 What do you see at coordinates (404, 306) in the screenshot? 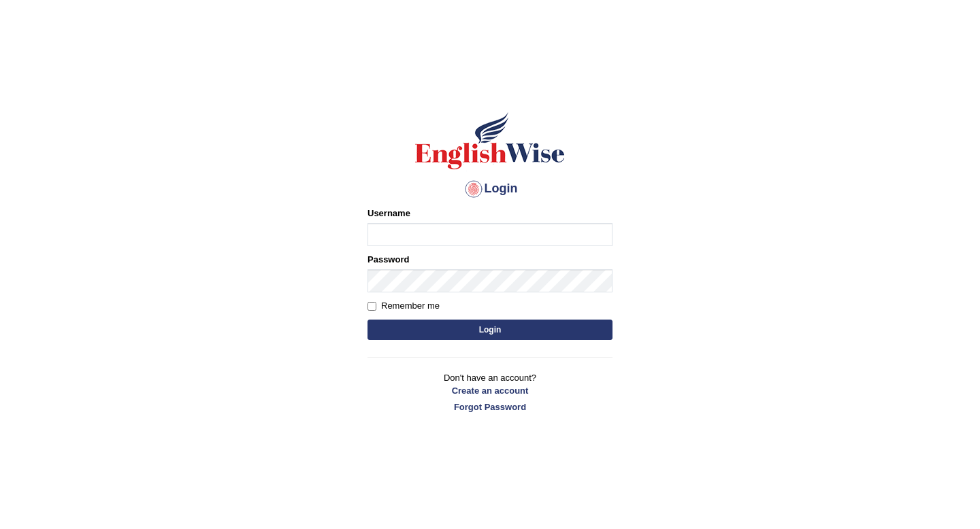
I see `label: Remember me` at bounding box center [404, 306].